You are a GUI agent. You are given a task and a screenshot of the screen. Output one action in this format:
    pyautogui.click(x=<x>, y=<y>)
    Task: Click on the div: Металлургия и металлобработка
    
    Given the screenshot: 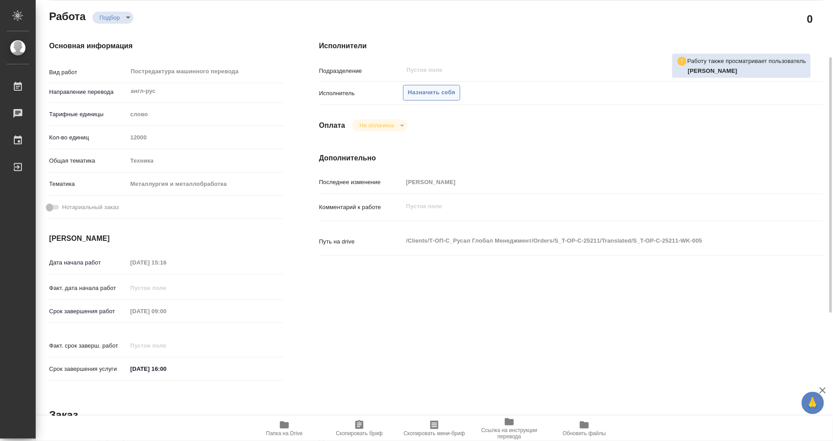 What is the action you would take?
    pyautogui.click(x=205, y=184)
    